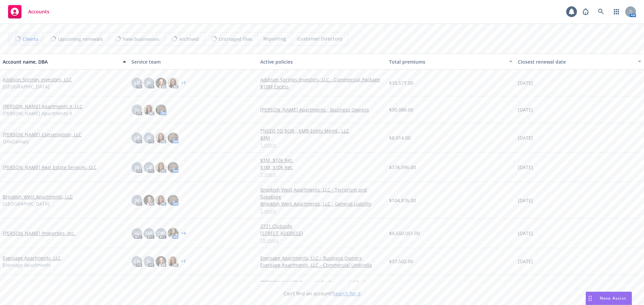  Describe the element at coordinates (16, 141) in the screenshot. I see `span: OneCanopy` at that location.